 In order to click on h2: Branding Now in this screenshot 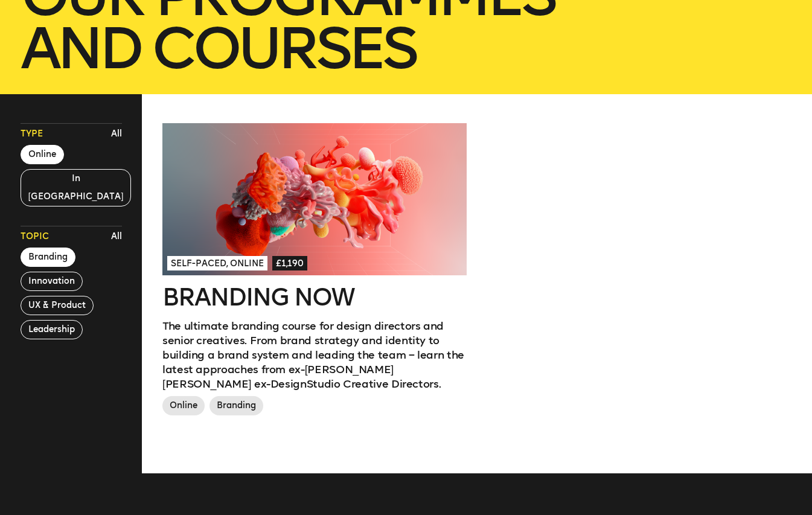, I will do `click(315, 297)`.